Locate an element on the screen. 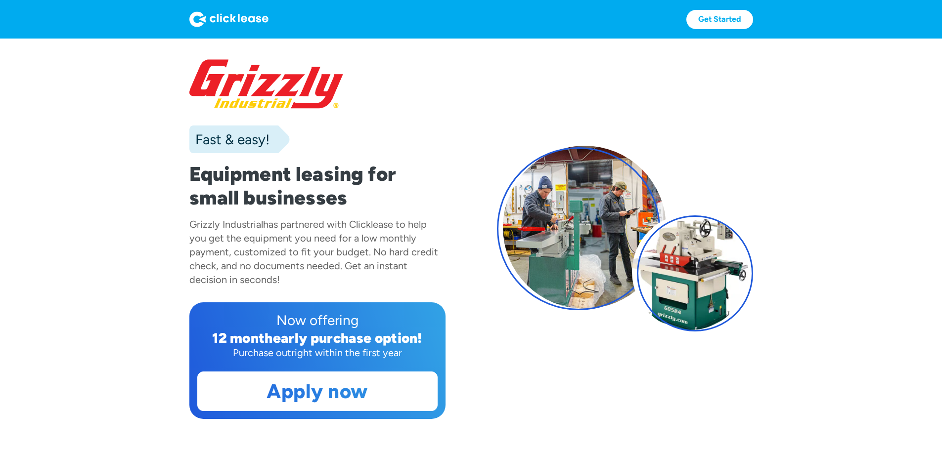 This screenshot has width=942, height=450. div: early purchase option! is located at coordinates (348, 338).